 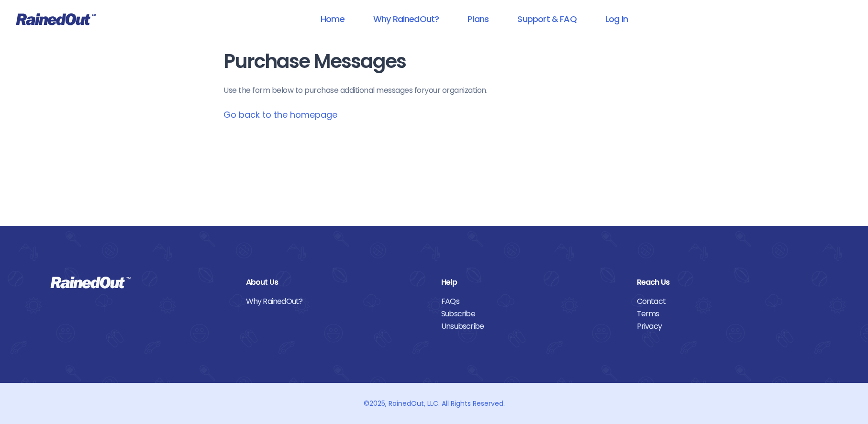 I want to click on a: FAQs, so click(x=531, y=302).